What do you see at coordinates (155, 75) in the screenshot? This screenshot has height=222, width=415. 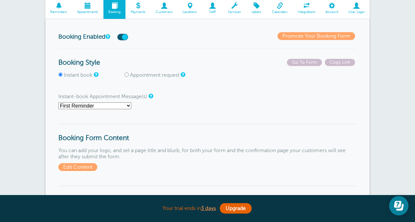 I see `label: Appointment request` at bounding box center [155, 75].